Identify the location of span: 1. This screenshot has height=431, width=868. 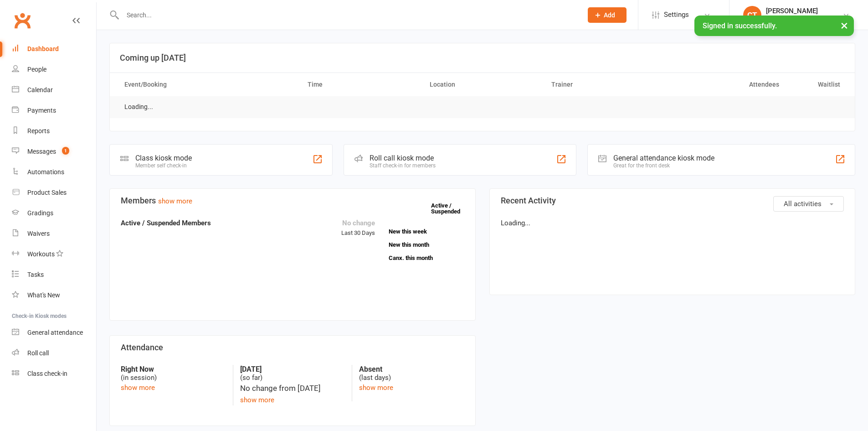
(66, 151).